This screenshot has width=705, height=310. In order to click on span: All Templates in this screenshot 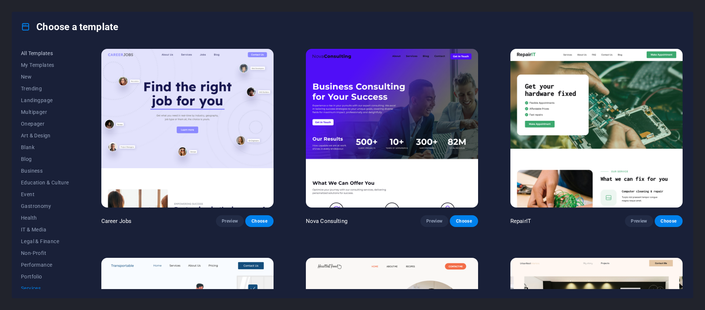, I will do `click(45, 53)`.